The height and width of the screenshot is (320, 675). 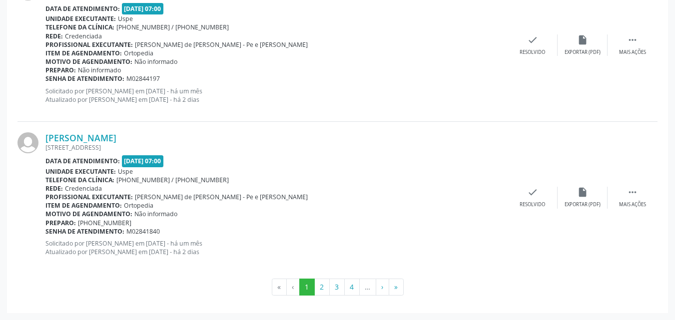 I want to click on ul: Pagination, so click(x=337, y=287).